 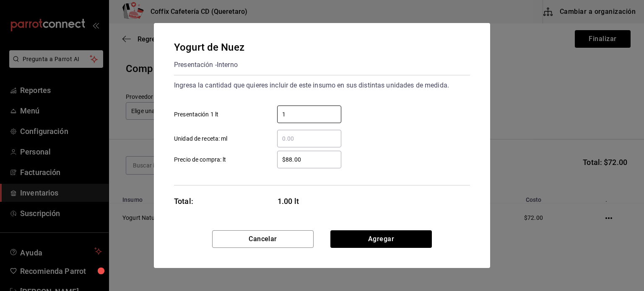 I want to click on input: Unidad de receta: ml, so click(x=309, y=139).